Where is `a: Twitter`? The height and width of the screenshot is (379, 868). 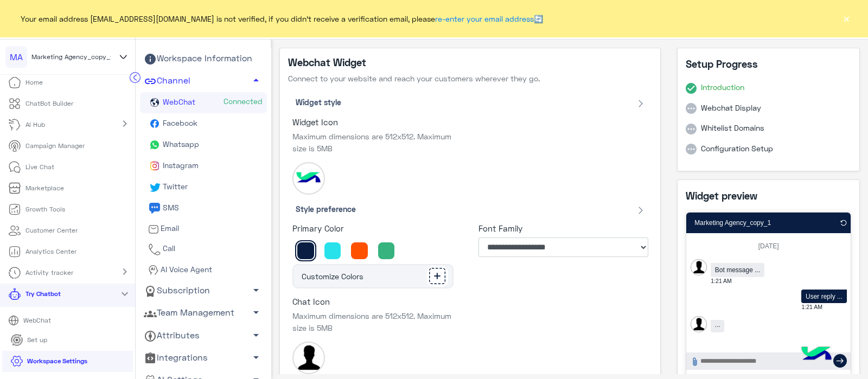
a: Twitter is located at coordinates (203, 187).